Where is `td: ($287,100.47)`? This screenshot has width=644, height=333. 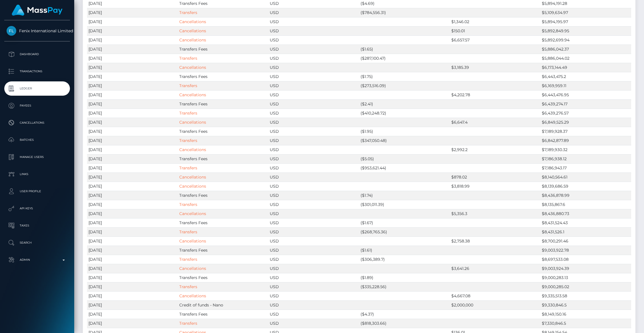
td: ($287,100.47) is located at coordinates (404, 58).